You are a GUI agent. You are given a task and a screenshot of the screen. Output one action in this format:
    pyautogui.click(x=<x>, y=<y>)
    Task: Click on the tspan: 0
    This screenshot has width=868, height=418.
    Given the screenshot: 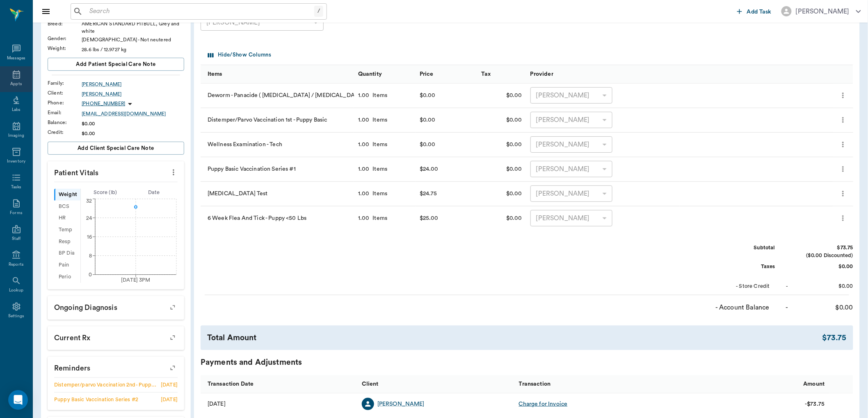 What is the action you would take?
    pyautogui.click(x=90, y=275)
    